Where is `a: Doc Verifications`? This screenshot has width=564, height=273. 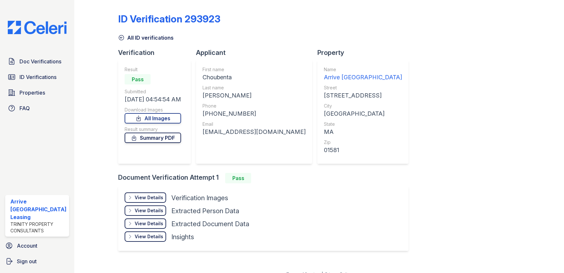
a: Doc Verifications is located at coordinates (37, 61).